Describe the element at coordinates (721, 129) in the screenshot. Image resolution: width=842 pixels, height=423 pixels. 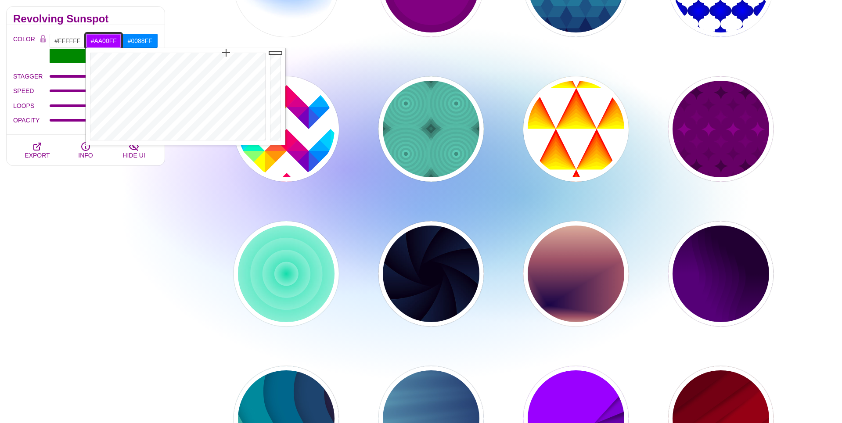
I see `button: purple star pattern in shades and tints of purple` at that location.